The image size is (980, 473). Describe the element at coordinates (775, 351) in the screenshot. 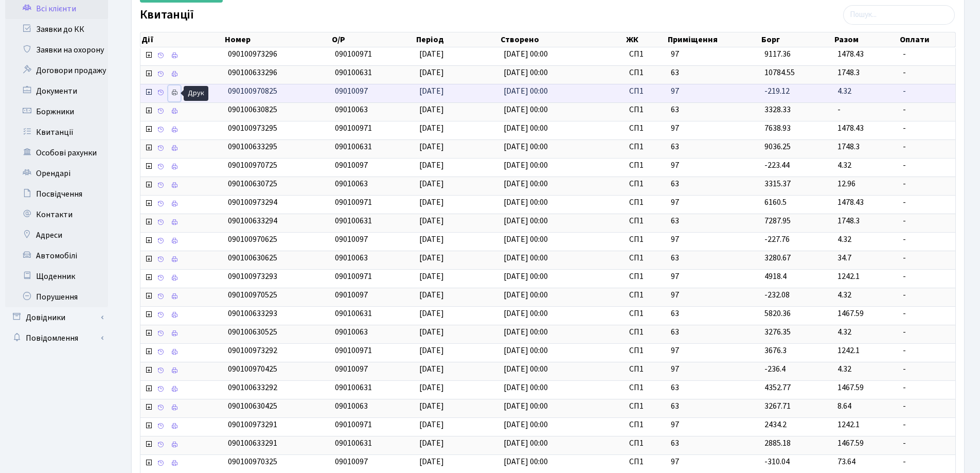

I see `span: 3676.3` at that location.